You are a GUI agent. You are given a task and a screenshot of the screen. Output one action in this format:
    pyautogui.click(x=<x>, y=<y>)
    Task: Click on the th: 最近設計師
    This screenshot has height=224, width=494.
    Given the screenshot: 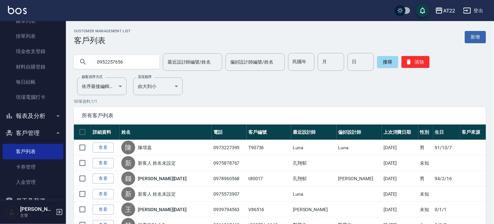 What is the action you would take?
    pyautogui.click(x=314, y=132)
    